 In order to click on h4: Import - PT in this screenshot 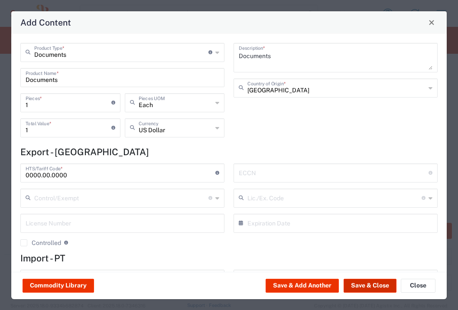, I will do `click(229, 258)`.